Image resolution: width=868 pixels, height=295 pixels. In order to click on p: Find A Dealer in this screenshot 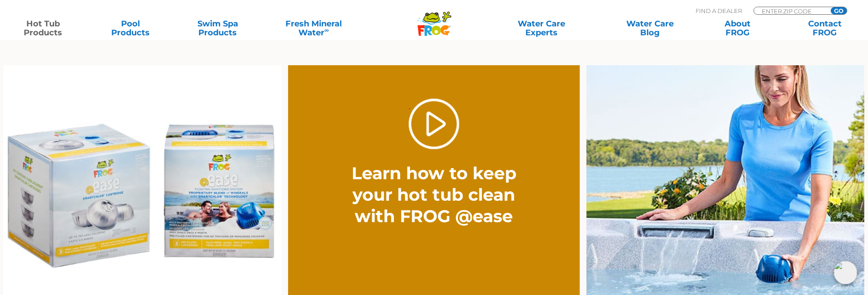, I will do `click(719, 11)`.